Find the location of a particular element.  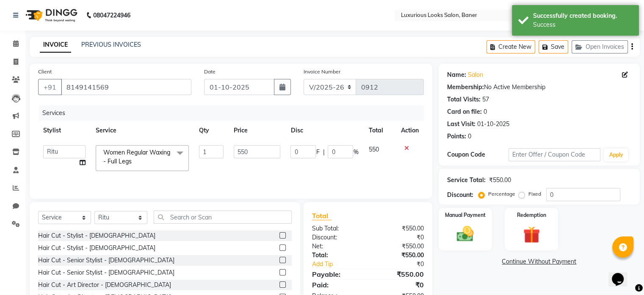

img: _cash.svg is located at coordinates (465, 233).